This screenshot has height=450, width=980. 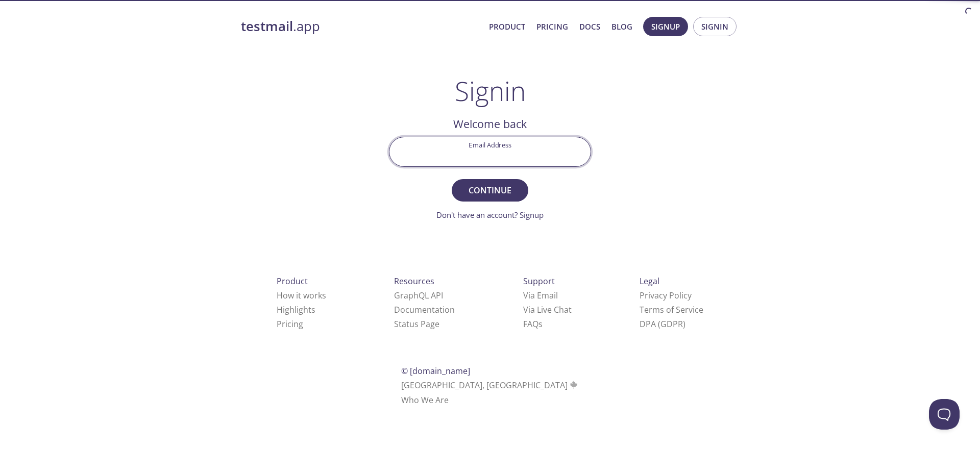 What do you see at coordinates (292, 281) in the screenshot?
I see `span: Product` at bounding box center [292, 281].